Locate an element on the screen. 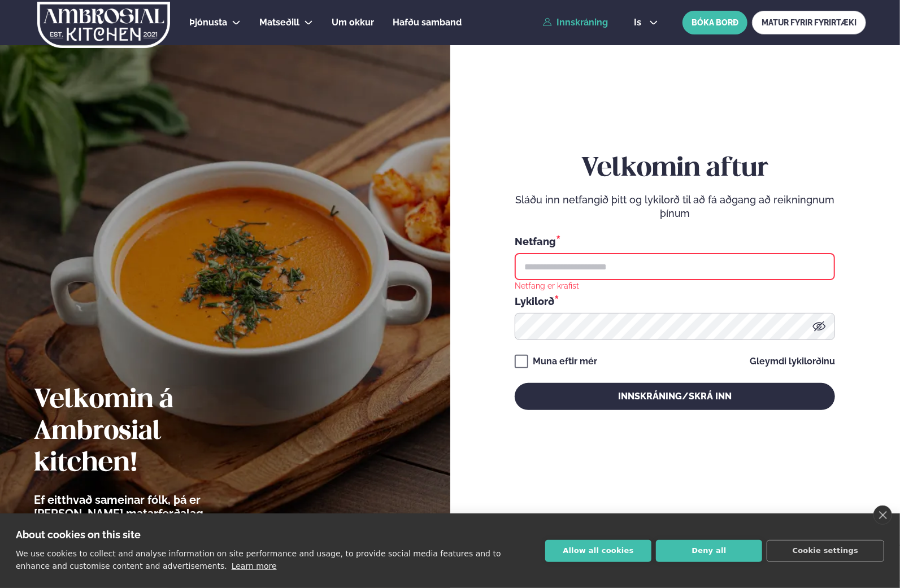 The image size is (900, 588). h2: Velkomin á Ambrosial kitchen! is located at coordinates (151, 433).